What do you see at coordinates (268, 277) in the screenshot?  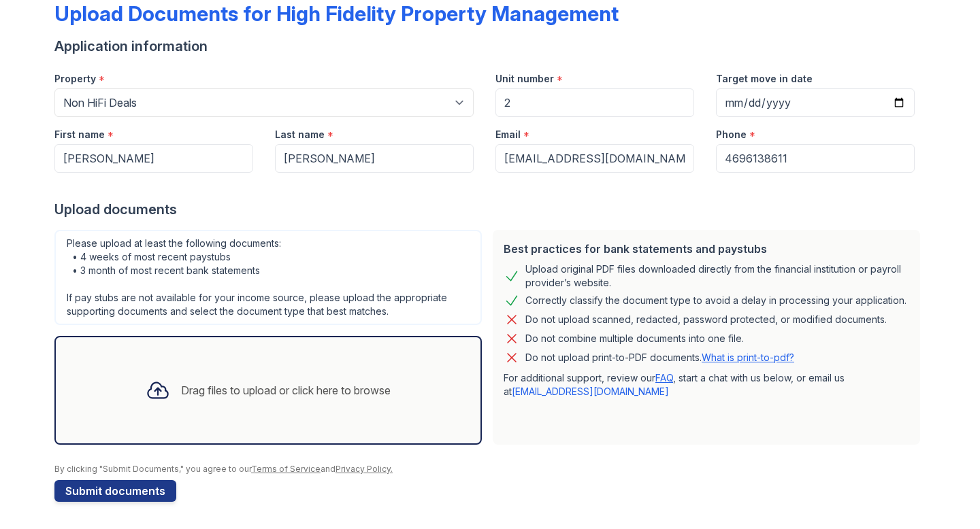 I see `div: Please upload at least the following documents: • 4 weeks of most recent paystubs • 3 month of mo...` at bounding box center [268, 277].